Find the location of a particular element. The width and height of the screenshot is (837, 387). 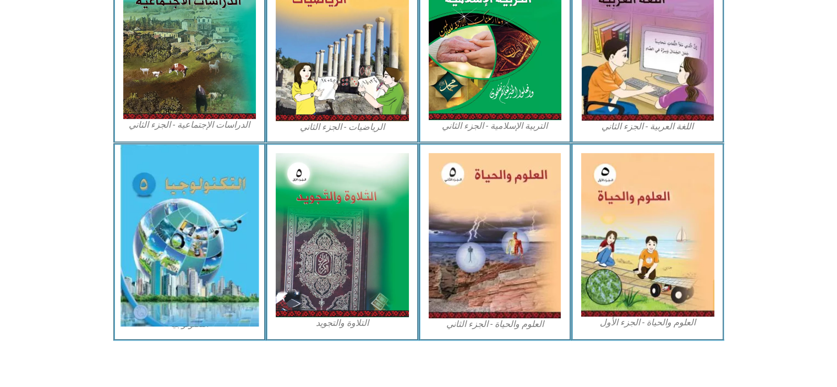

figcaption: العلوم والحياة - الجزء الثاني is located at coordinates (495, 324).